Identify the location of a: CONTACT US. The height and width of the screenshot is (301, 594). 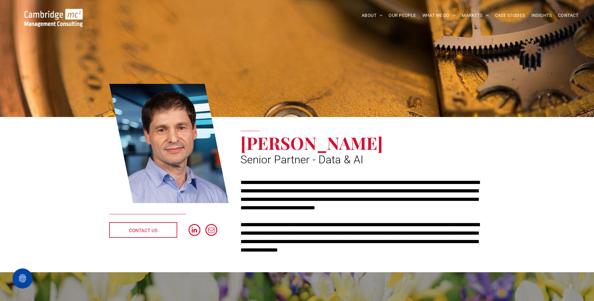
(143, 230).